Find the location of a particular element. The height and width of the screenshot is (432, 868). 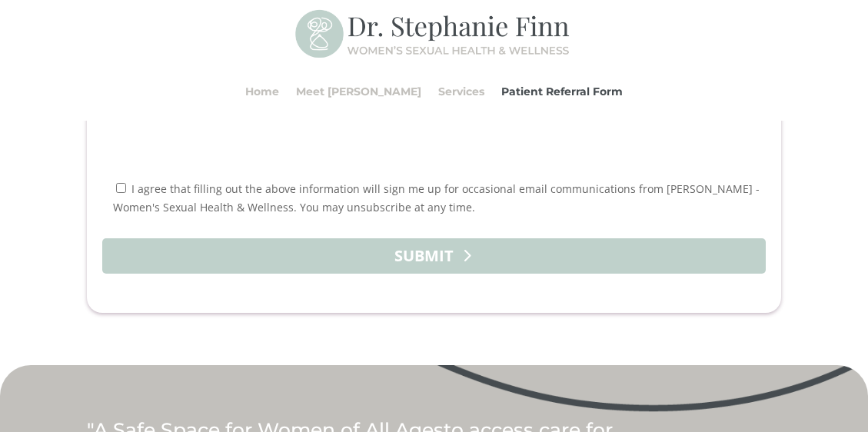

input: I agree that filling out the above information will sign me up for occasional email communication... is located at coordinates (121, 187).